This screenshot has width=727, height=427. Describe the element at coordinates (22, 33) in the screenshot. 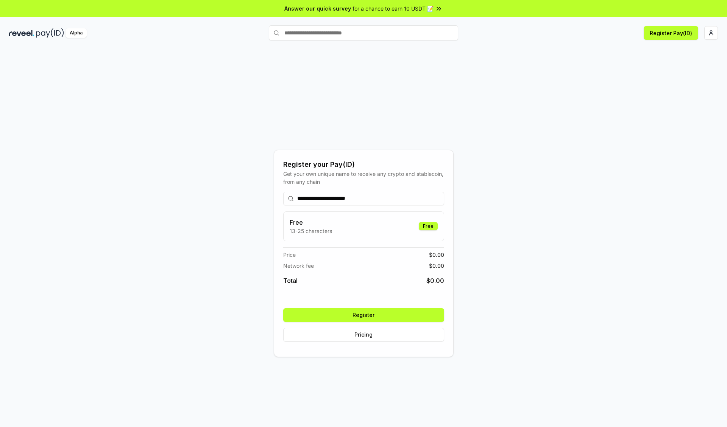

I see `img: reveel_dark` at that location.